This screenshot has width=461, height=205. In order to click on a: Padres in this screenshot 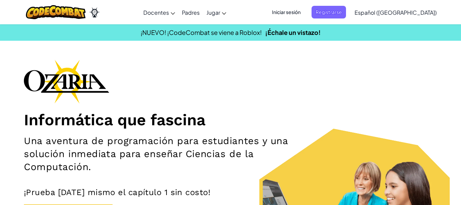, I will do `click(191, 12)`.